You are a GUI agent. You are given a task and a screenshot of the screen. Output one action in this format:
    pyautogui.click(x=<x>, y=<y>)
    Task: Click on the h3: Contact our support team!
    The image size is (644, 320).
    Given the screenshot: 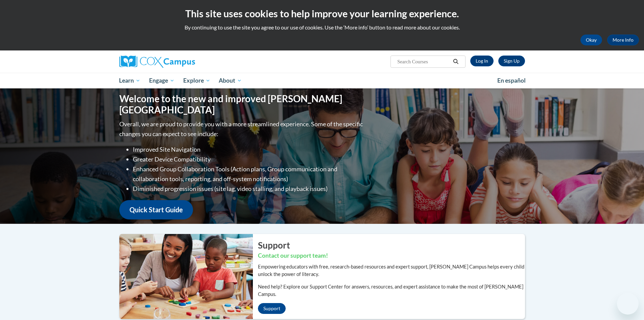 What is the action you would take?
    pyautogui.click(x=391, y=256)
    